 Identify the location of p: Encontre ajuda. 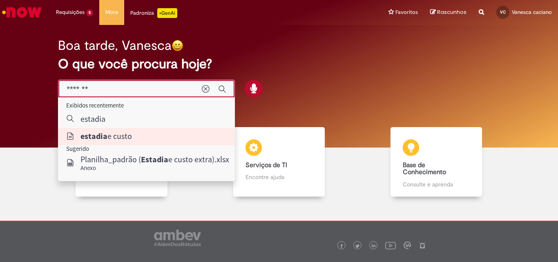
(279, 177).